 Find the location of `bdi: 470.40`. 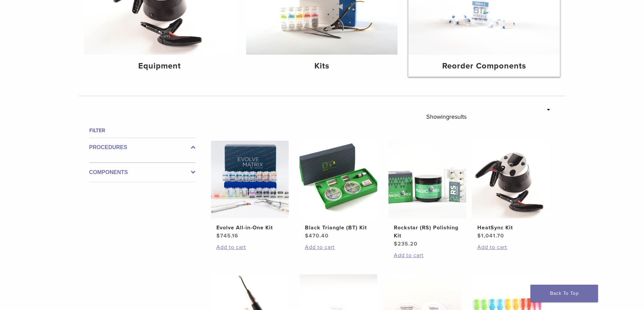

bdi: 470.40 is located at coordinates (317, 236).